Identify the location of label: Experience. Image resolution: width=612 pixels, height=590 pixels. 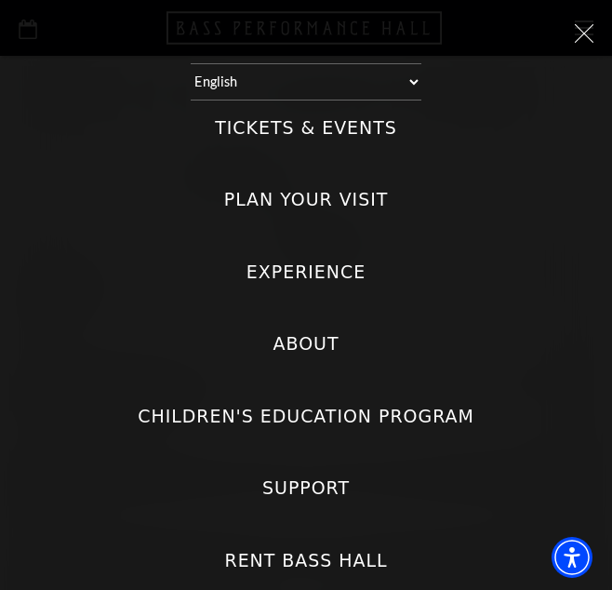
(306, 272).